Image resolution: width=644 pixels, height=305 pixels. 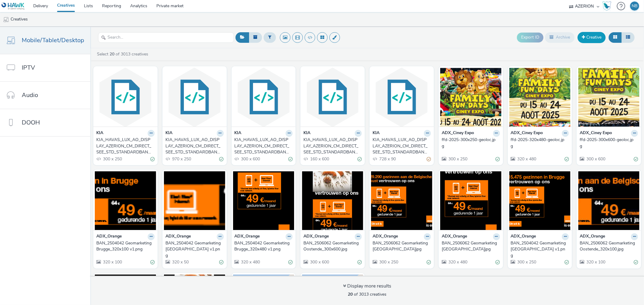 I want to click on div: BAN_2504042 Geomarketing Brugge_320x100 v1.png, so click(x=124, y=247).